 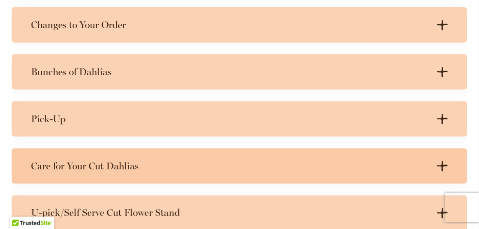 I want to click on h3: Changes to Your Order, so click(x=230, y=25).